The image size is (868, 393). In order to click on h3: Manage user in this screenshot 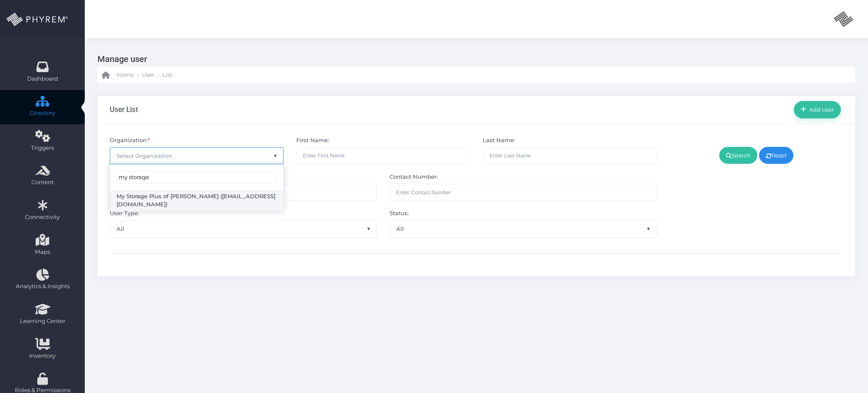, I will do `click(473, 59)`.